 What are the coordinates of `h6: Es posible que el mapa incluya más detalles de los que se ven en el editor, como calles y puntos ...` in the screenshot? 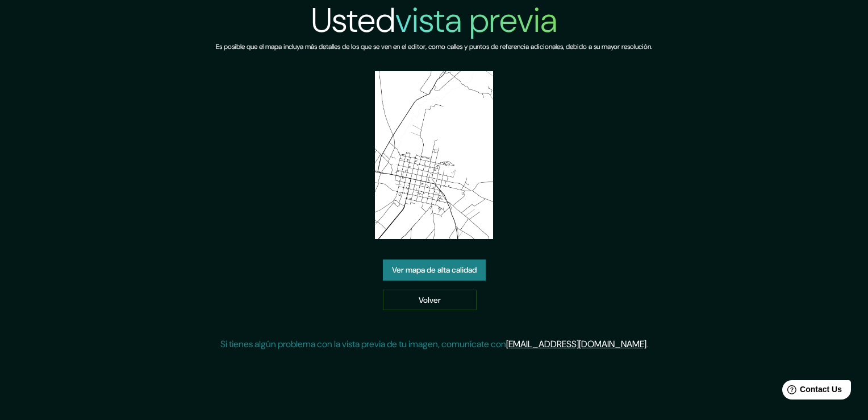 It's located at (434, 46).